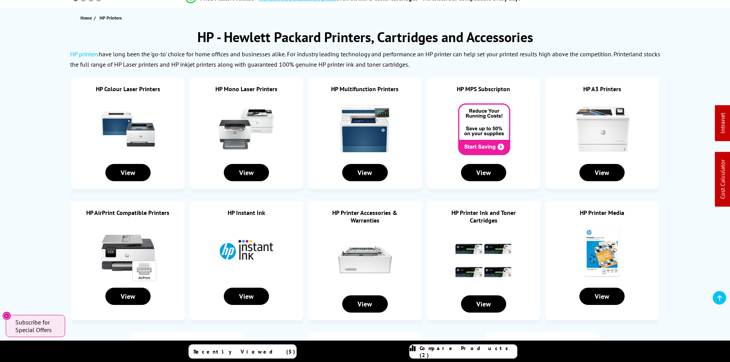 The width and height of the screenshot is (730, 362). Describe the element at coordinates (128, 89) in the screenshot. I see `a: HP Colour Laser Printers` at that location.